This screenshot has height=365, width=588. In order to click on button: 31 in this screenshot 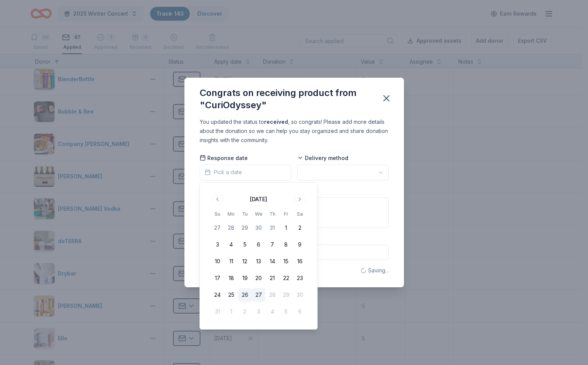, I will do `click(273, 228)`.